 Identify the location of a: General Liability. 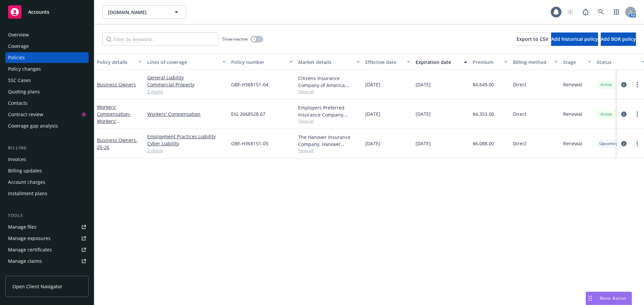
(186, 77).